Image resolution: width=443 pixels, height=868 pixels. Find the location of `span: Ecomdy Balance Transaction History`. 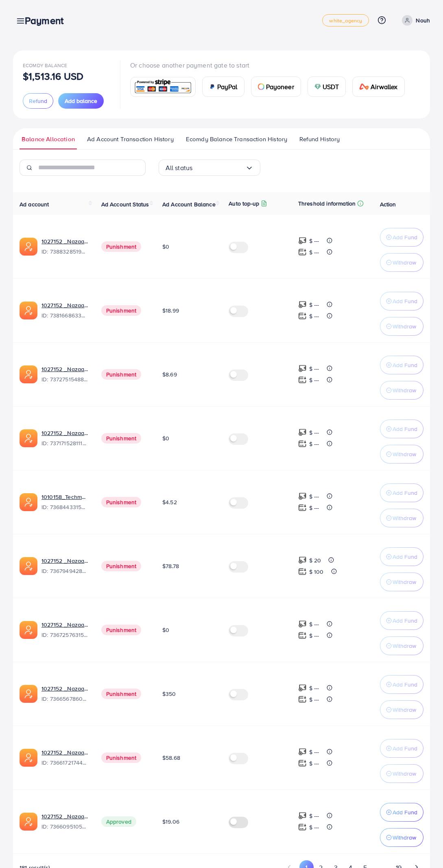

span: Ecomdy Balance Transaction History is located at coordinates (236, 139).